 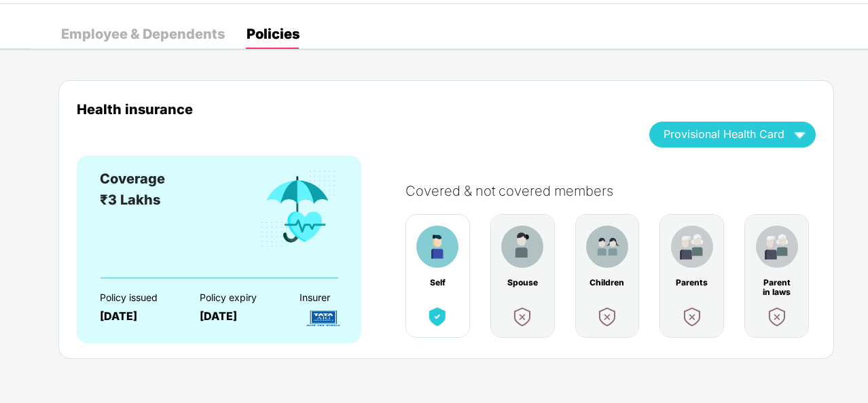 I want to click on div: Parents, so click(x=692, y=283).